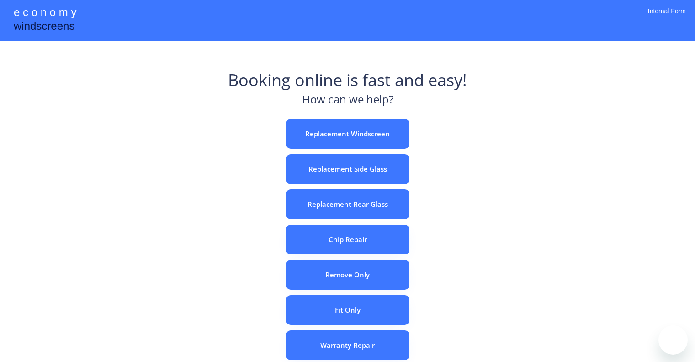 This screenshot has height=362, width=695. What do you see at coordinates (348, 239) in the screenshot?
I see `button: Chip Repair` at bounding box center [348, 239].